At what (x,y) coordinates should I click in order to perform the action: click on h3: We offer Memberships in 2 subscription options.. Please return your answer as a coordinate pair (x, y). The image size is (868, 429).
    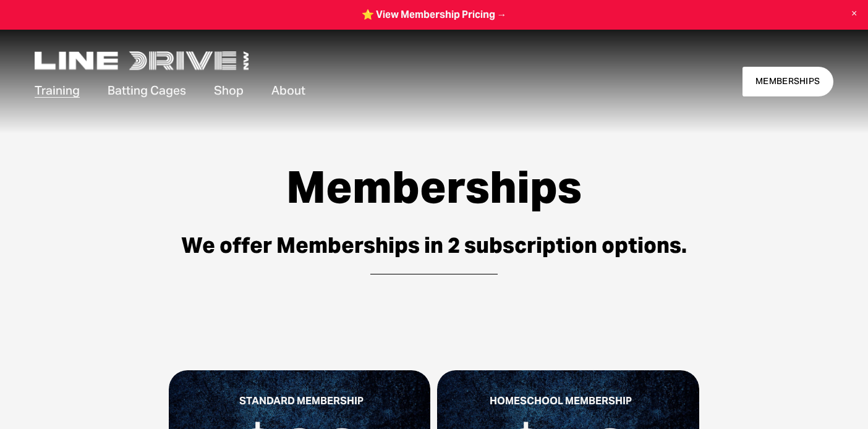
    Looking at the image, I should click on (434, 245).